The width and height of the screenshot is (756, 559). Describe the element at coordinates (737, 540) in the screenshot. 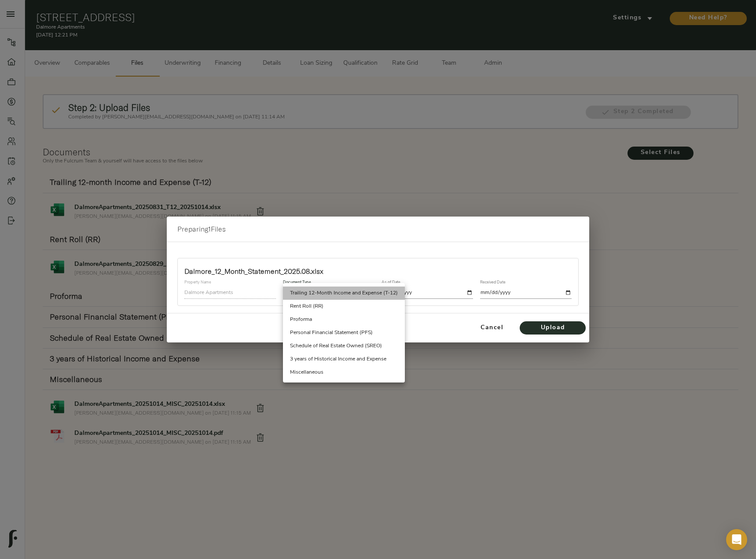

I see `div: Open Intercom Messenger` at that location.